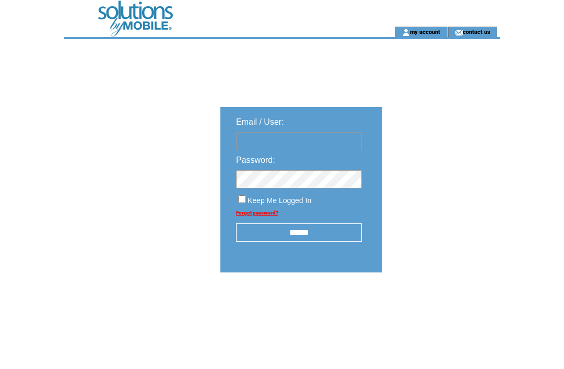  I want to click on a: Forgot password?, so click(257, 212).